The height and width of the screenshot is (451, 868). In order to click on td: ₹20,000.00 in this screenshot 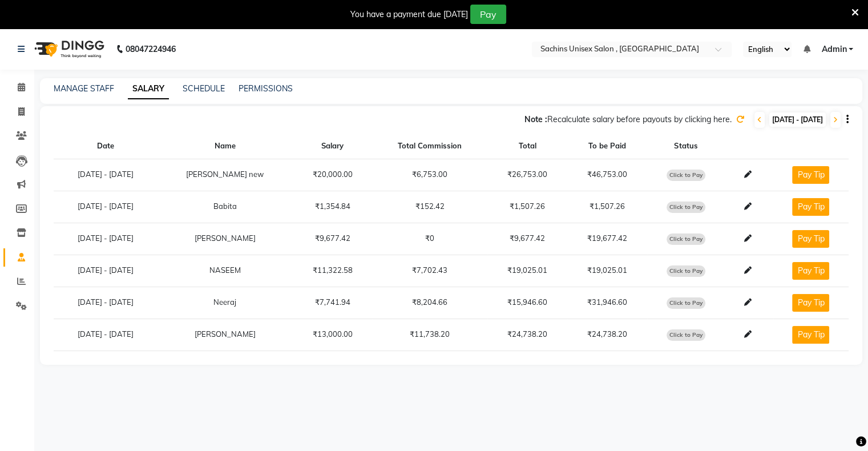, I will do `click(333, 174)`.